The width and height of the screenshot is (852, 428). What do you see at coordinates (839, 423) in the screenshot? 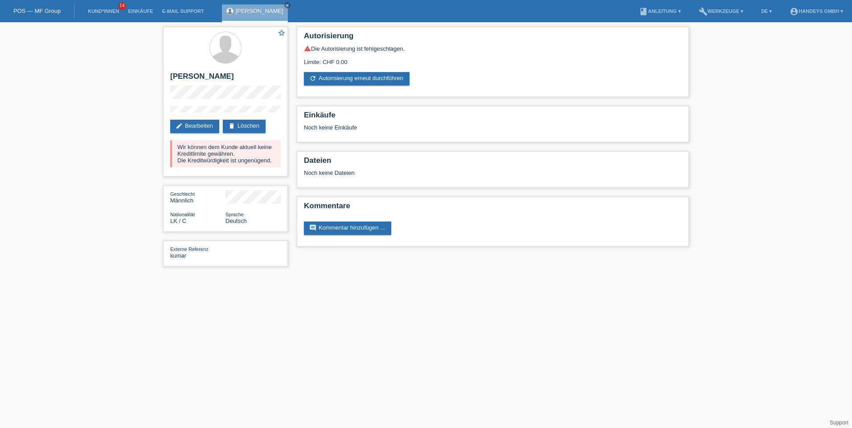
I see `a: Support` at bounding box center [839, 423].